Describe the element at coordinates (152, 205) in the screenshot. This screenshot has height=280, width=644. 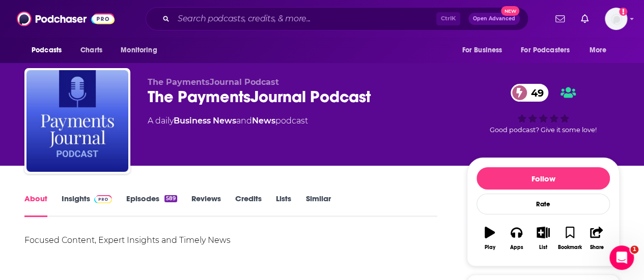
I see `a: Episodes589` at that location.